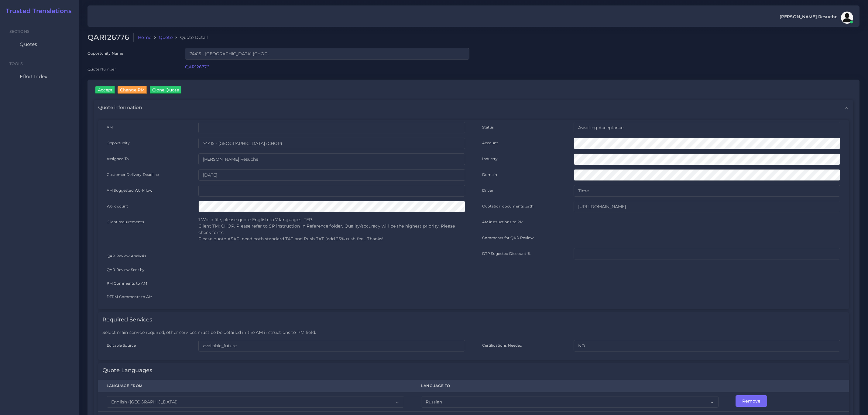  I want to click on label: Account, so click(490, 143).